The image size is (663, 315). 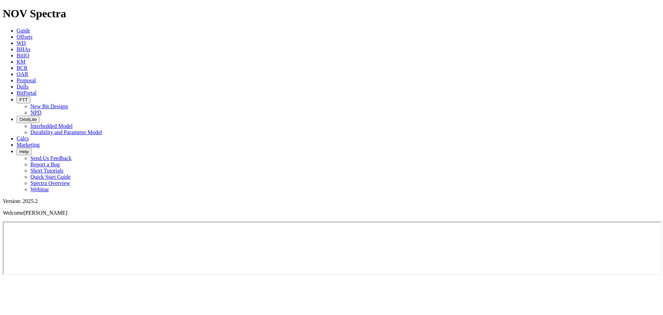 I want to click on span: Calcs, so click(x=23, y=138).